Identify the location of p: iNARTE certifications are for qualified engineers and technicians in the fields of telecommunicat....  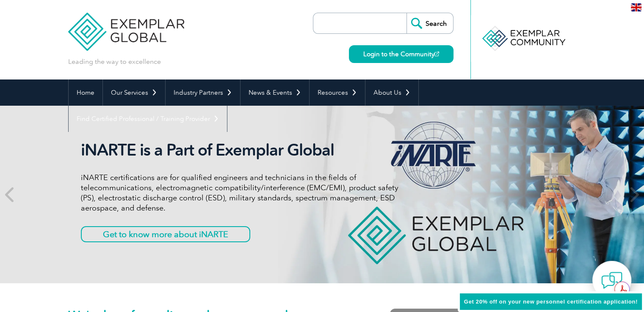
(240, 193).